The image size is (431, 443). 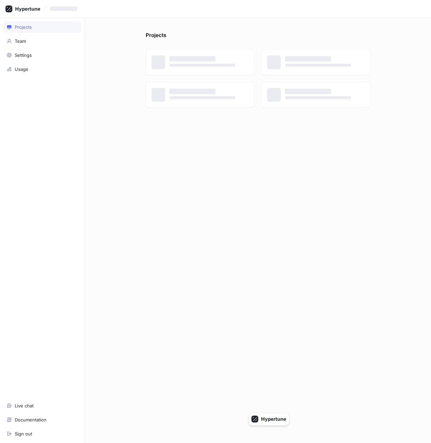 I want to click on a: Settings, so click(x=42, y=55).